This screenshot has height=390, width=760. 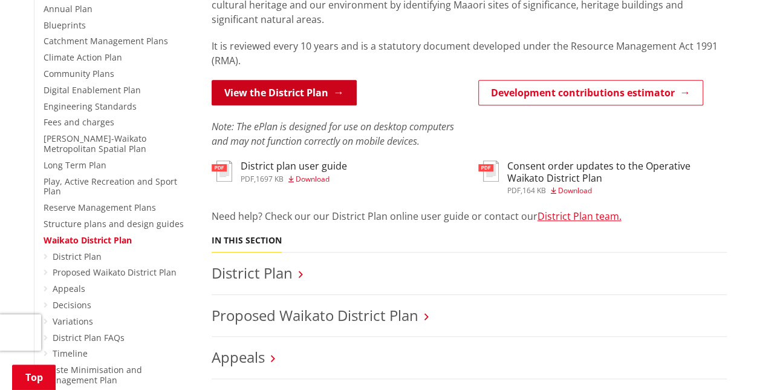 I want to click on p: It is reviewed every 10 years and is a statutory document developed under the Resource Management..., so click(x=469, y=53).